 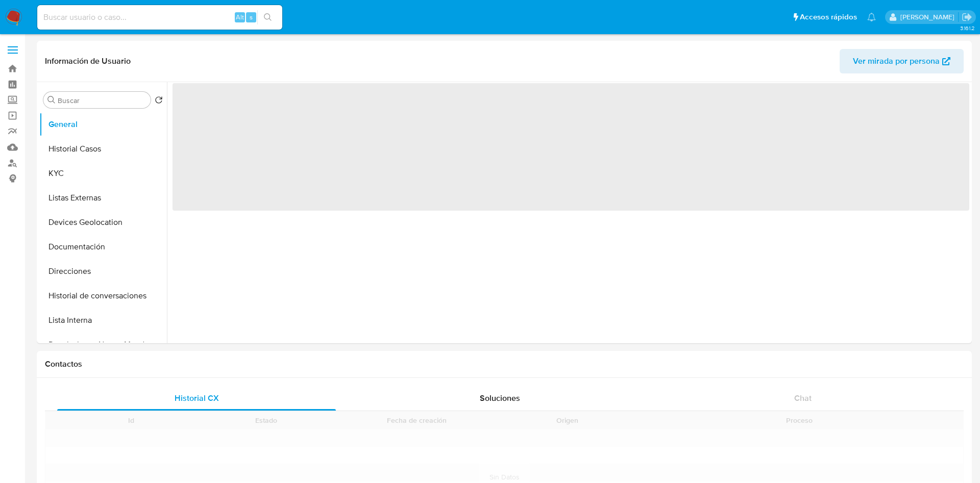 What do you see at coordinates (103, 346) in the screenshot?
I see `button: Restricciones Nuevo Mundo` at bounding box center [103, 346].